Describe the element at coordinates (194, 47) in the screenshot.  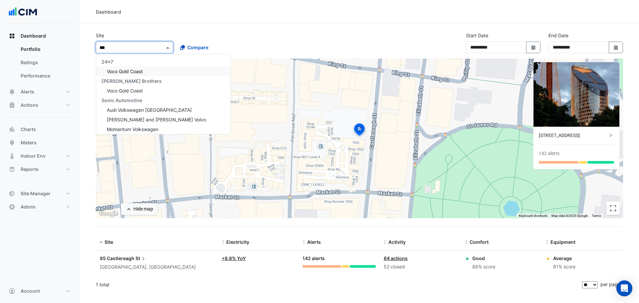
I see `button: Compare` at that location.